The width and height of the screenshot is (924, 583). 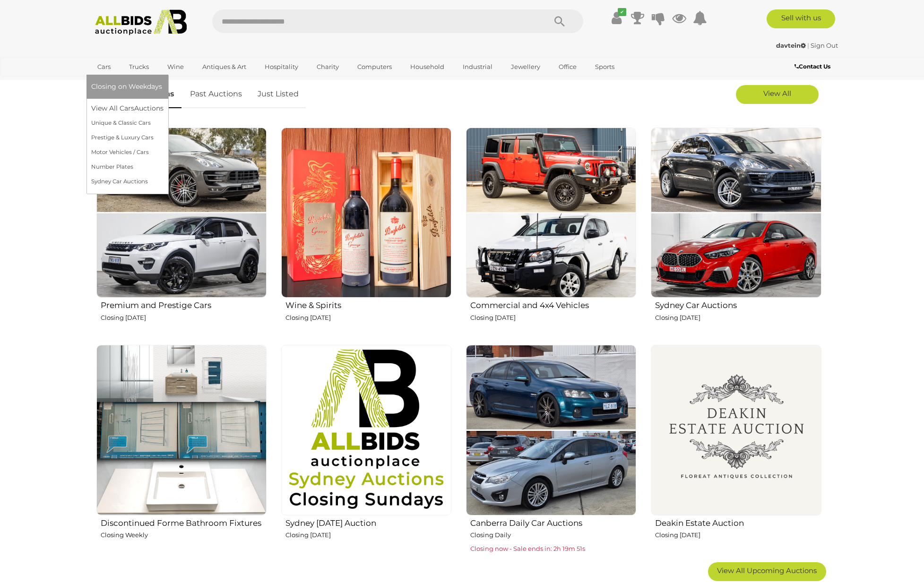 What do you see at coordinates (367, 212) in the screenshot?
I see `img: Wine & Spirits` at bounding box center [367, 212].